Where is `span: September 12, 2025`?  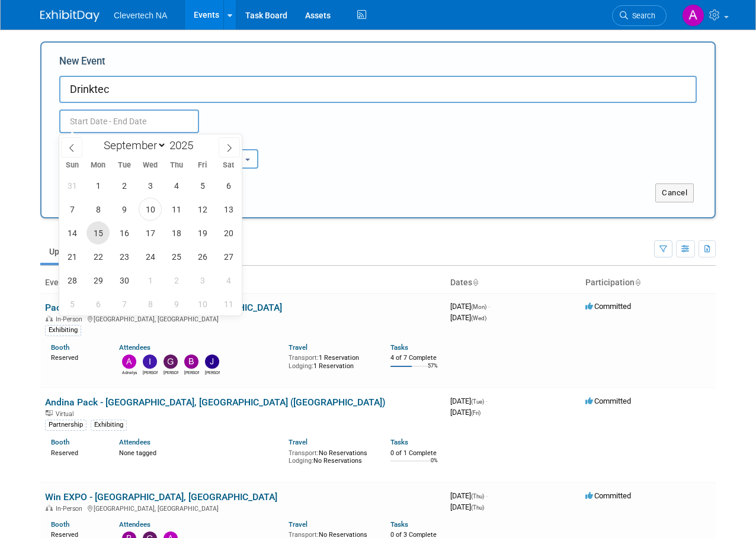
span: September 12, 2025 is located at coordinates (202, 209).